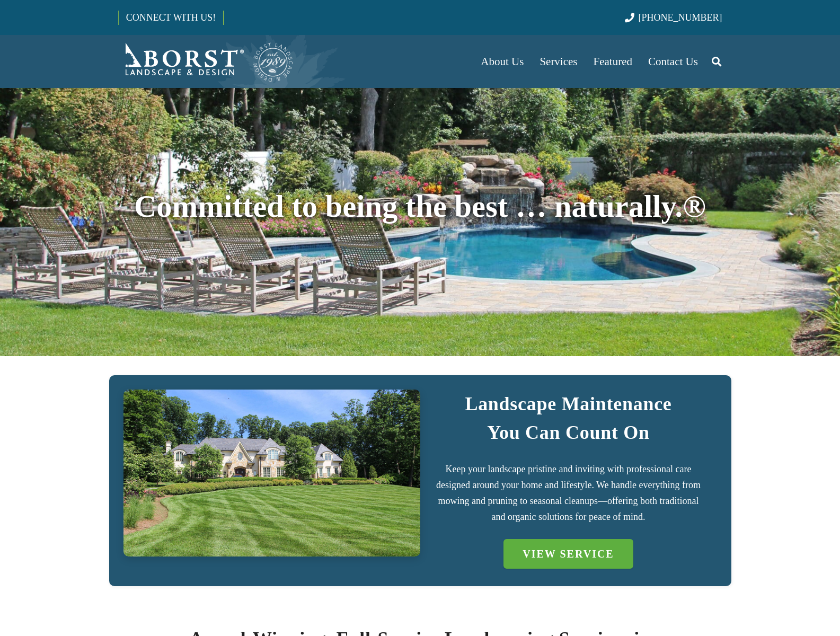 The width and height of the screenshot is (840, 636). I want to click on span: Committed to being the best … naturally.®, so click(420, 206).